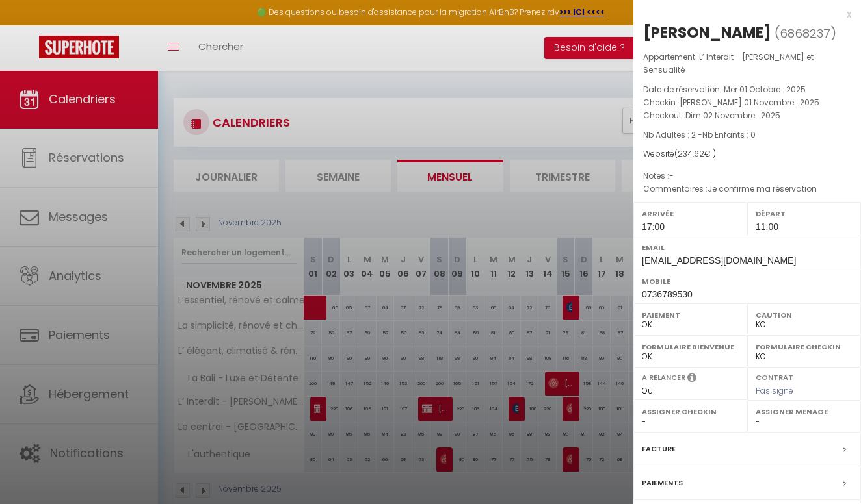  What do you see at coordinates (803, 412) in the screenshot?
I see `label: Assigner Menage` at bounding box center [803, 412].